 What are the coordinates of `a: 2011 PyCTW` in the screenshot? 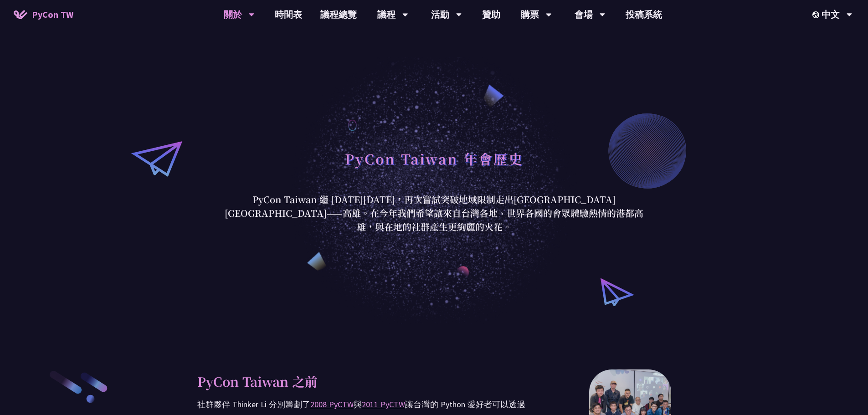 It's located at (383, 404).